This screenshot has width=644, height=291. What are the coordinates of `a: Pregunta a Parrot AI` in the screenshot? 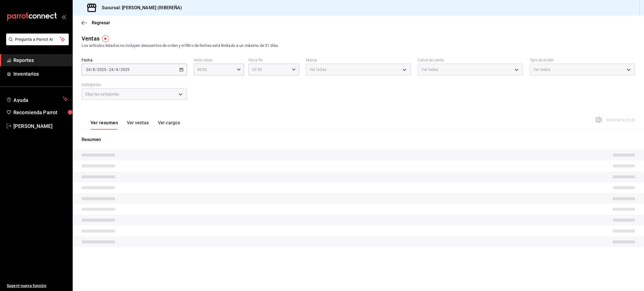 It's located at (36, 44).